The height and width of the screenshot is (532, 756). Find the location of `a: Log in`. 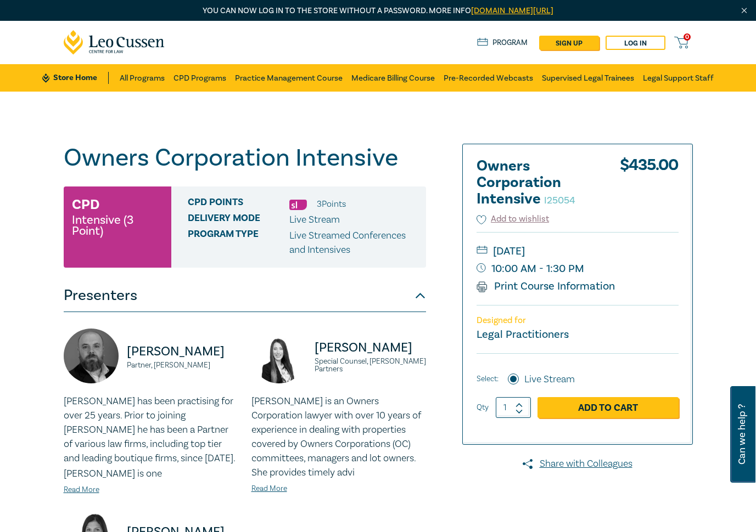

a: Log in is located at coordinates (635, 43).